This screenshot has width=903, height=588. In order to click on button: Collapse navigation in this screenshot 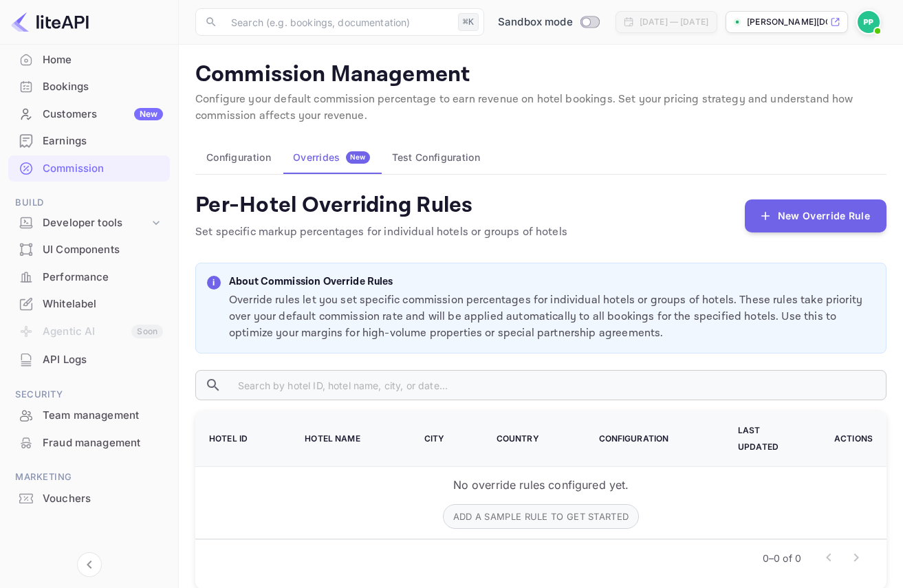, I will do `click(90, 564)`.